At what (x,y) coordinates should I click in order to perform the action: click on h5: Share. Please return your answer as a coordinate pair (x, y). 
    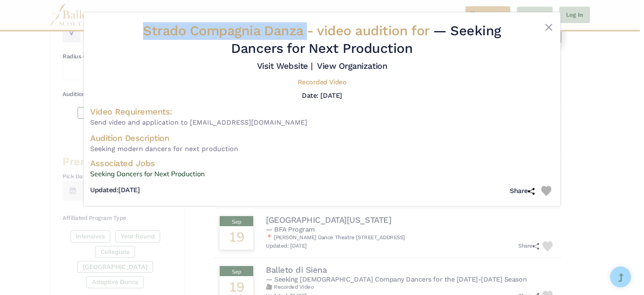
    Looking at the image, I should click on (522, 191).